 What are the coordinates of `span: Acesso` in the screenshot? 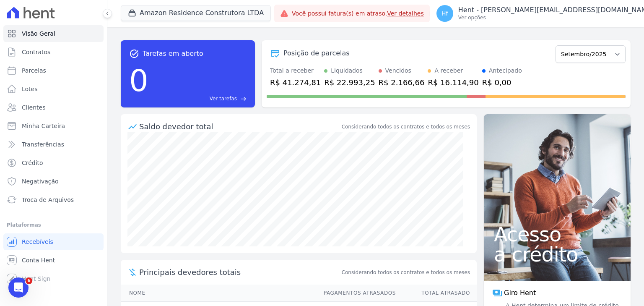 It's located at (557, 234).